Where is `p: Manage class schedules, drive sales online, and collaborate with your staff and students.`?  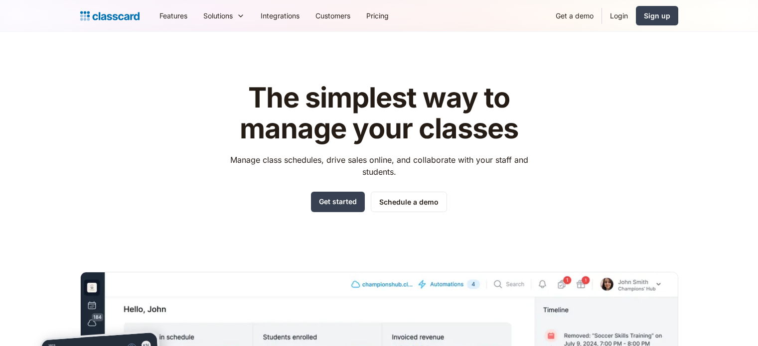 p: Manage class schedules, drive sales online, and collaborate with your staff and students. is located at coordinates (379, 166).